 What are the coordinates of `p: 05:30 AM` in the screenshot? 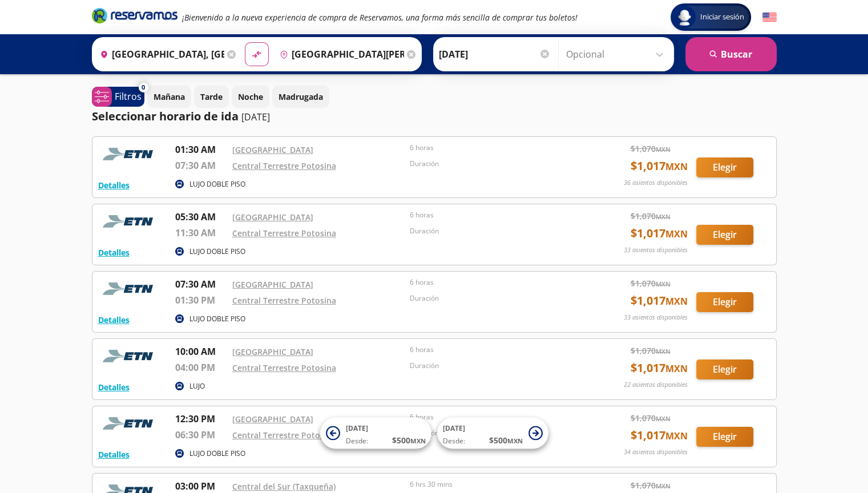 It's located at (201, 217).